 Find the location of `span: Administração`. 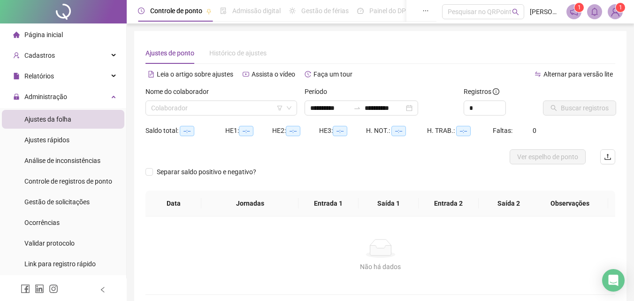

span: Administração is located at coordinates (46, 97).